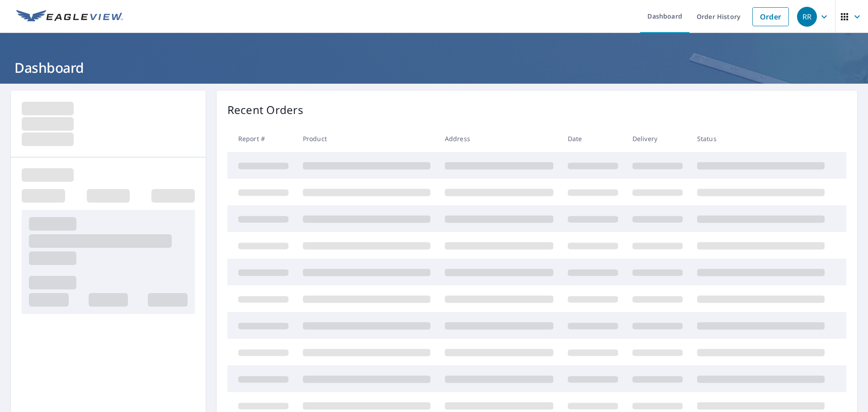 The image size is (868, 412). What do you see at coordinates (434, 67) in the screenshot?
I see `h1: Dashboard` at bounding box center [434, 67].